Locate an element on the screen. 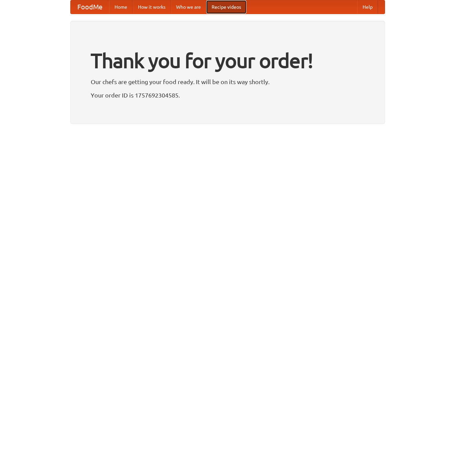 This screenshot has height=474, width=455. p: Our chefs are getting your food ready. It will be on its way shortly. is located at coordinates (228, 82).